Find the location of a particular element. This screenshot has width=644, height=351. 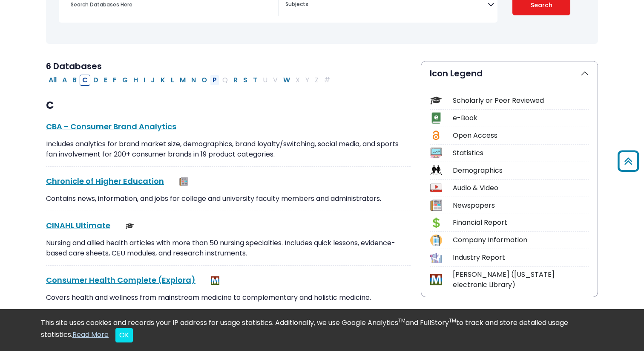

button: Filter Results R is located at coordinates (236, 80).